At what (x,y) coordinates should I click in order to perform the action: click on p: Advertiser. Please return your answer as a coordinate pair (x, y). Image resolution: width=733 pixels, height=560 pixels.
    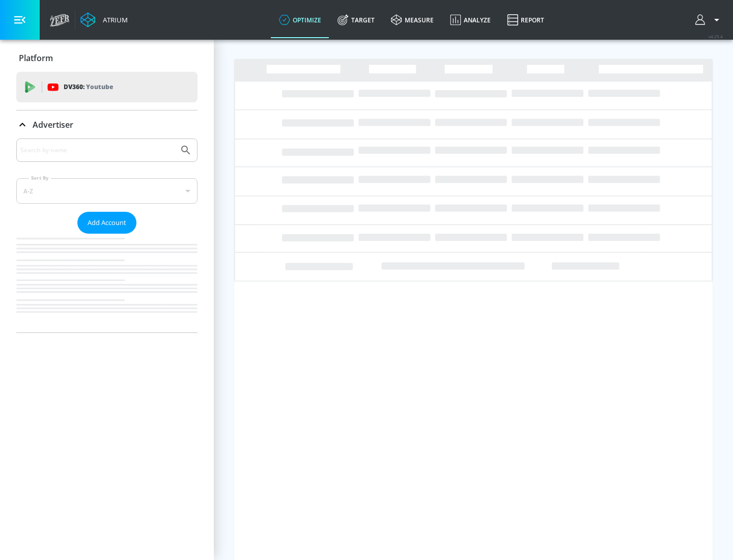
    Looking at the image, I should click on (53, 125).